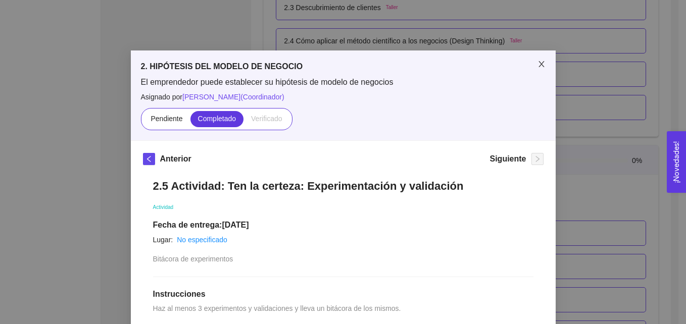 The height and width of the screenshot is (324, 686). Describe the element at coordinates (163, 207) in the screenshot. I see `span: Actividad` at that location.